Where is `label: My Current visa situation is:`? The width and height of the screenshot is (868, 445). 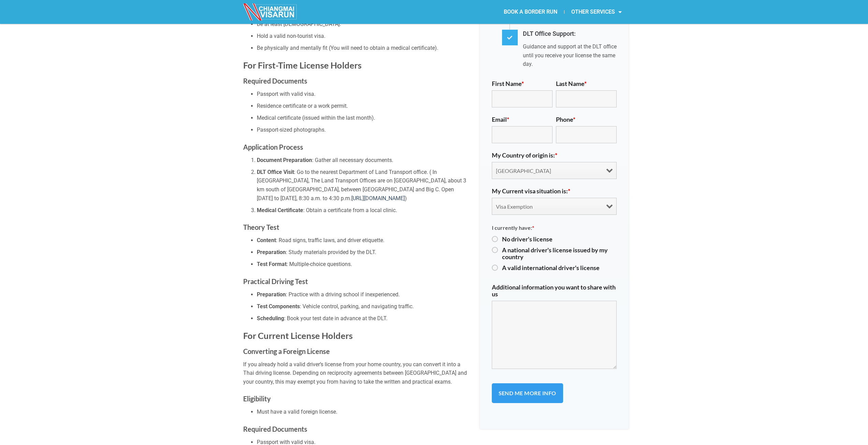
label: My Current visa situation is: is located at coordinates (531, 191).